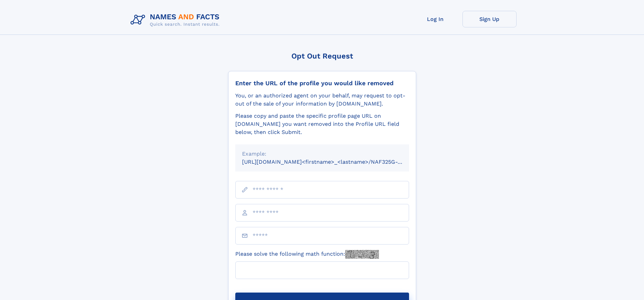  I want to click on div: Opt Out Request, so click(322, 56).